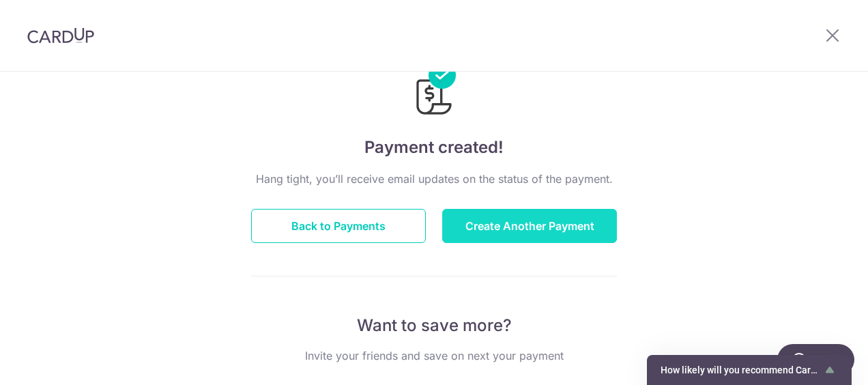 Image resolution: width=868 pixels, height=385 pixels. I want to click on button: Show survey - How likely will you recommend CardUp to a friend?, so click(749, 370).